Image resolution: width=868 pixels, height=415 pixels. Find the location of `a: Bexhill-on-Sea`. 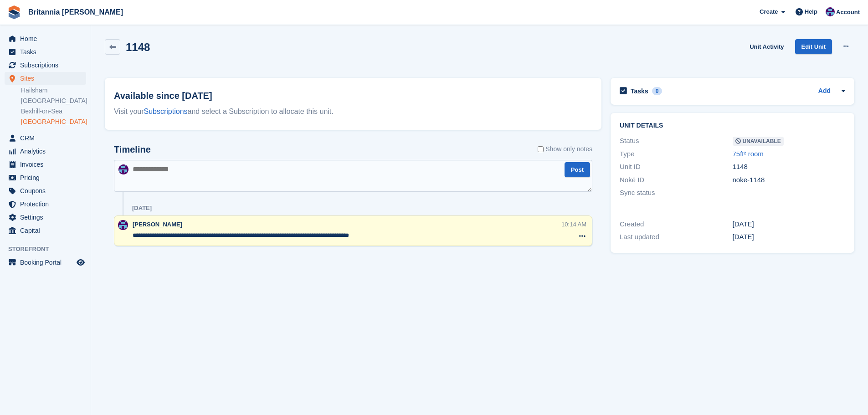

a: Bexhill-on-Sea is located at coordinates (54, 111).